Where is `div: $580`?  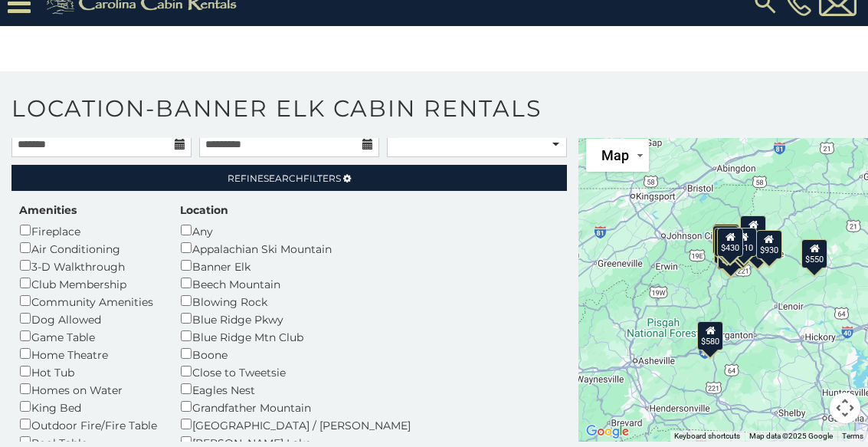 div: $580 is located at coordinates (710, 335).